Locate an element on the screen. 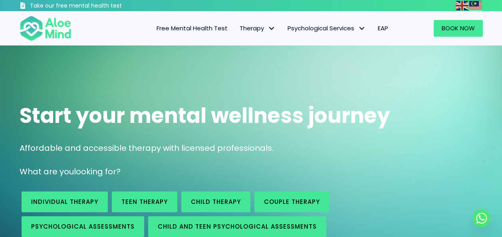 The width and height of the screenshot is (502, 237). span: Start your mental wellness journey is located at coordinates (205, 115).